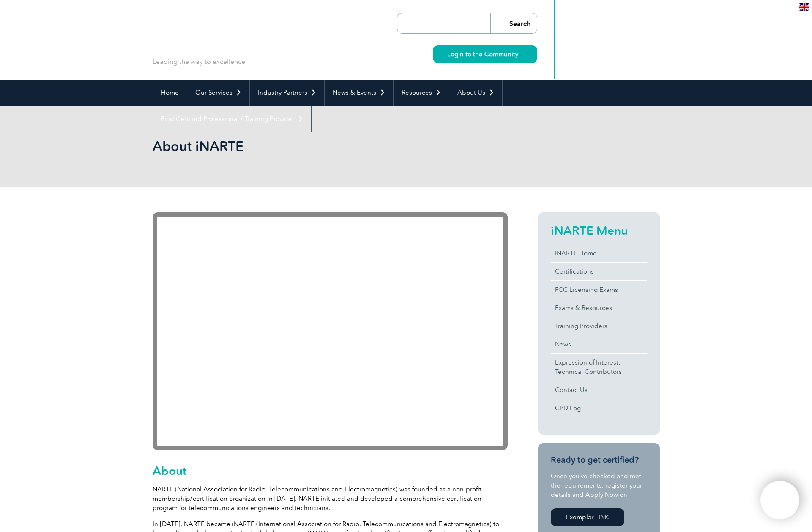 This screenshot has width=812, height=532. Describe the element at coordinates (421, 92) in the screenshot. I see `a: Resources` at that location.